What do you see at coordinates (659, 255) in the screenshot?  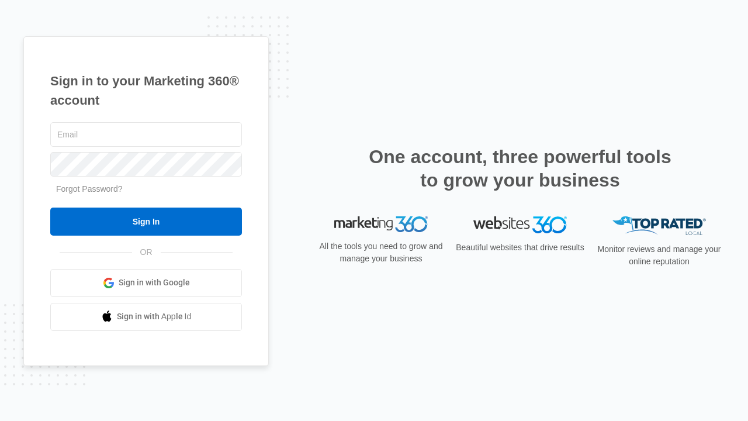 I see `p: Monitor reviews and manage your online reputation` at bounding box center [659, 255].